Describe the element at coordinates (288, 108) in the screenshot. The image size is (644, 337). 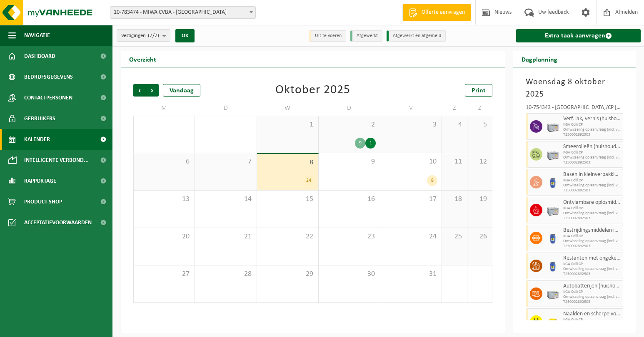
I see `td: W` at that location.